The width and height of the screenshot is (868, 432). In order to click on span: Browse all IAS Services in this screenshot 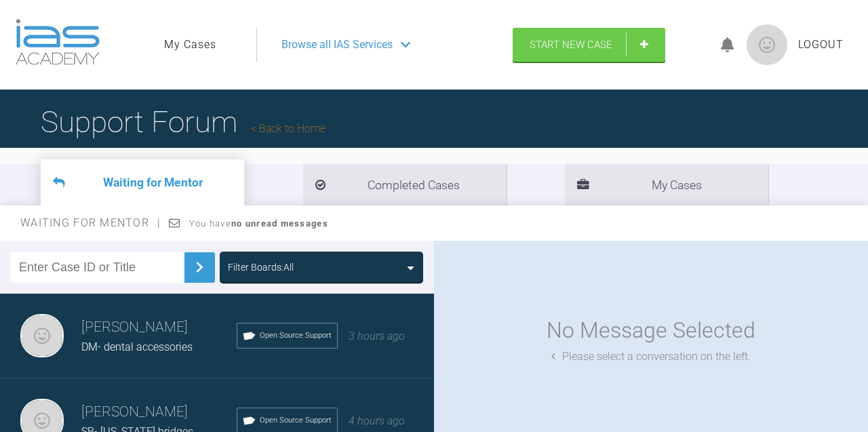, I will do `click(337, 45)`.